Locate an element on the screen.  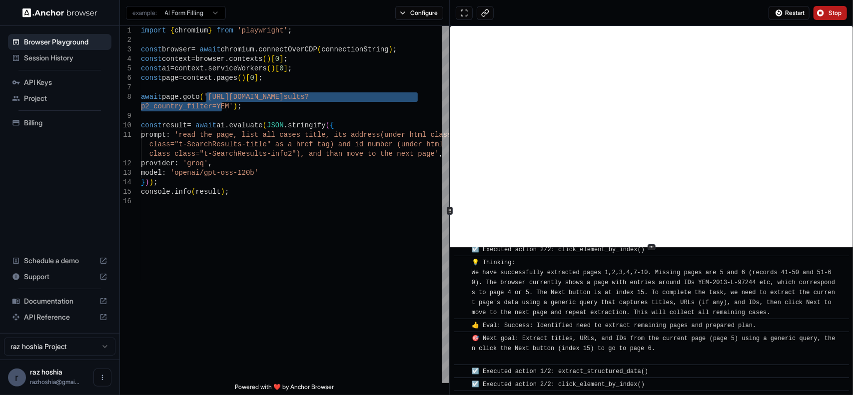
div: 7 is located at coordinates (125, 87).